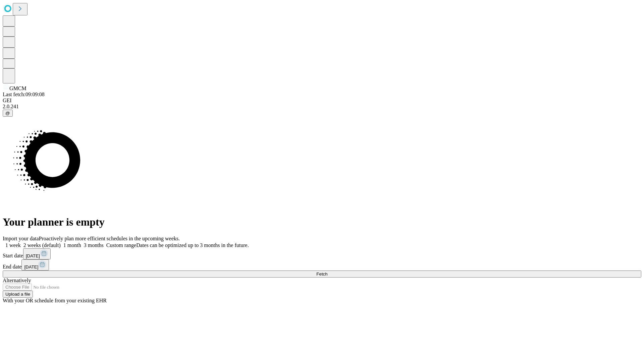 The height and width of the screenshot is (362, 644). Describe the element at coordinates (24, 94) in the screenshot. I see `span: Last fetch: 09:09:08` at that location.